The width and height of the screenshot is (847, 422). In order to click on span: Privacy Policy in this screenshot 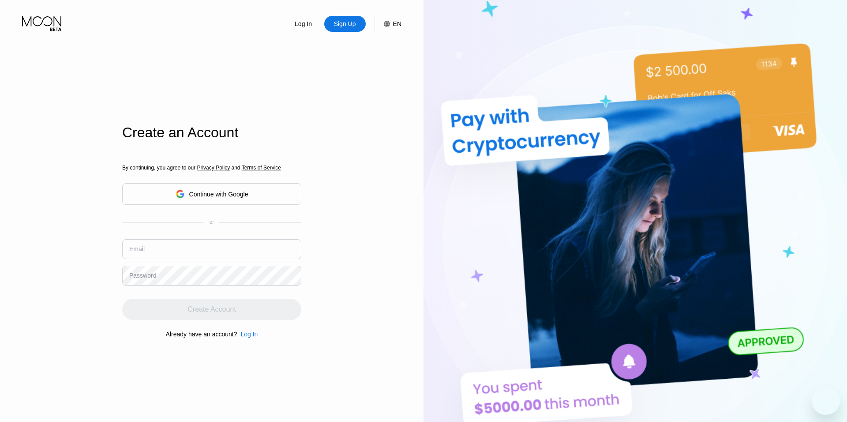, I will do `click(213, 168)`.